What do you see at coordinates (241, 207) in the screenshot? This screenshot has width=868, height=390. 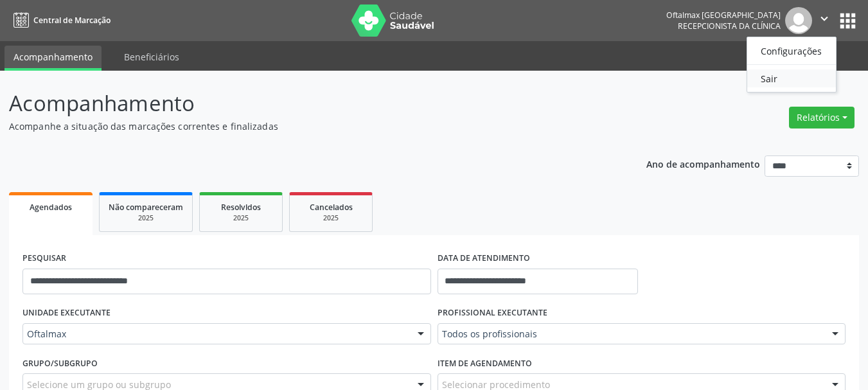 I see `span: Resolvidos` at bounding box center [241, 207].